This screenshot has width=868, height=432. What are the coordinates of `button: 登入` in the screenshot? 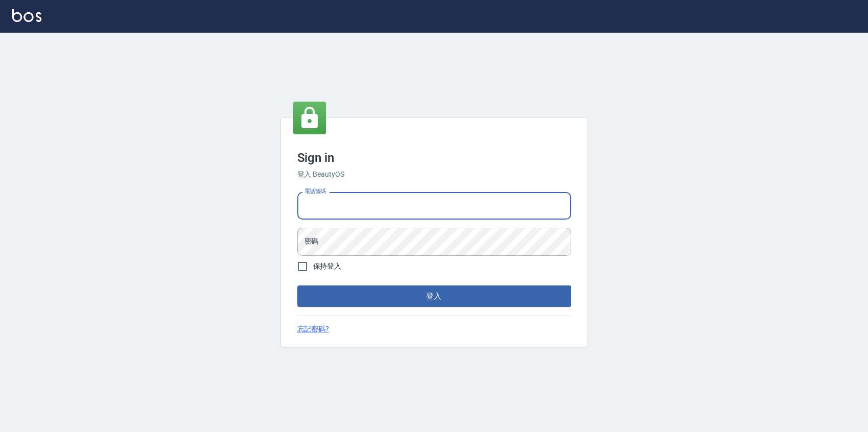 It's located at (434, 296).